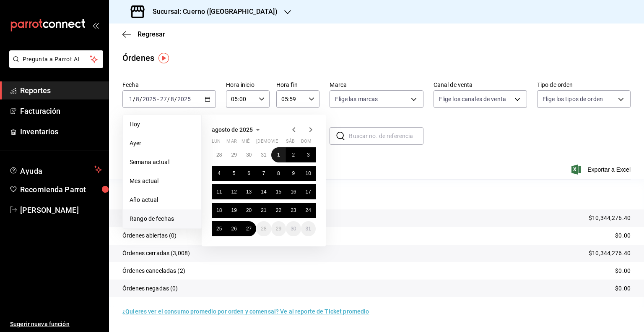 Image resolution: width=644 pixels, height=332 pixels. Describe the element at coordinates (61, 131) in the screenshot. I see `span: Inventarios` at that location.